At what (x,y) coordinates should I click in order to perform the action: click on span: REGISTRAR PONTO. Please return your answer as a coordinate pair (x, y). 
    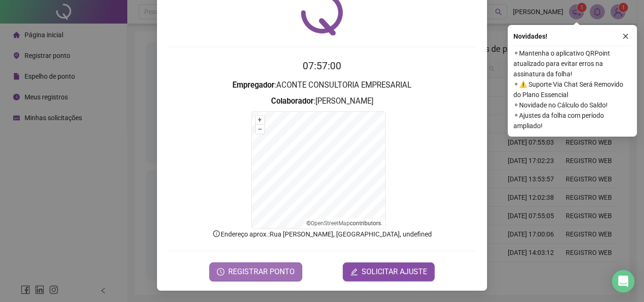
    Looking at the image, I should click on (261, 272).